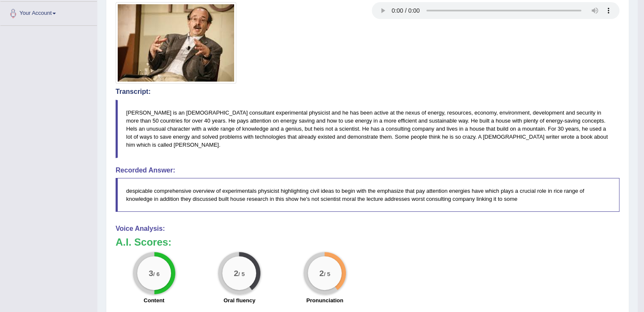 The width and height of the screenshot is (644, 312). Describe the element at coordinates (151, 273) in the screenshot. I see `big: 3` at that location.